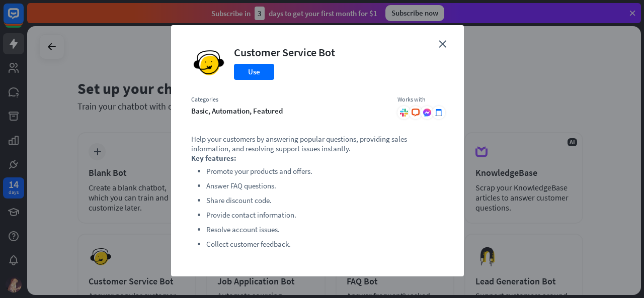 The width and height of the screenshot is (644, 298). I want to click on i: close, so click(442, 44).